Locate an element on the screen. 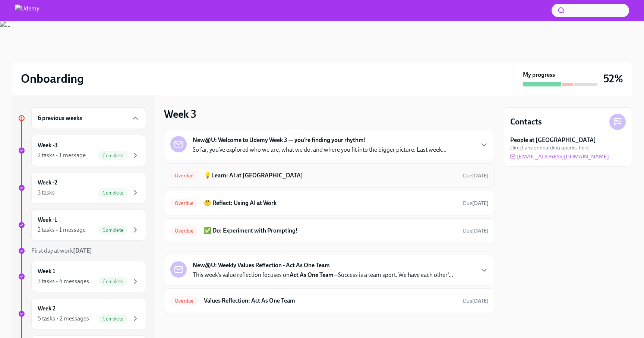 The width and height of the screenshot is (644, 338). div: 5 tasks • 2 messages is located at coordinates (63, 318).